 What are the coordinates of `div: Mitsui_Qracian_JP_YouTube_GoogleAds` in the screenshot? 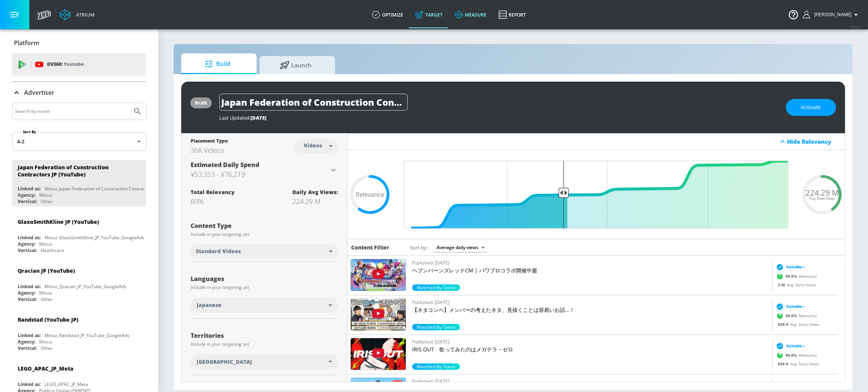 It's located at (85, 286).